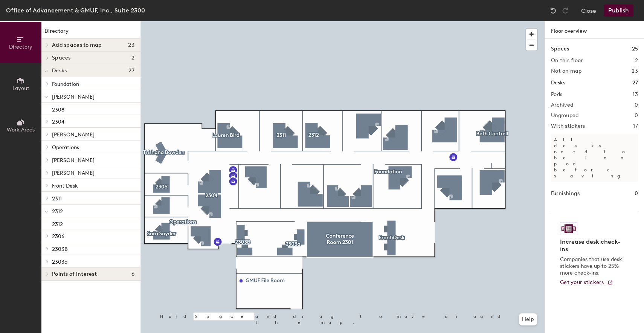  Describe the element at coordinates (58, 236) in the screenshot. I see `span: 2306` at that location.